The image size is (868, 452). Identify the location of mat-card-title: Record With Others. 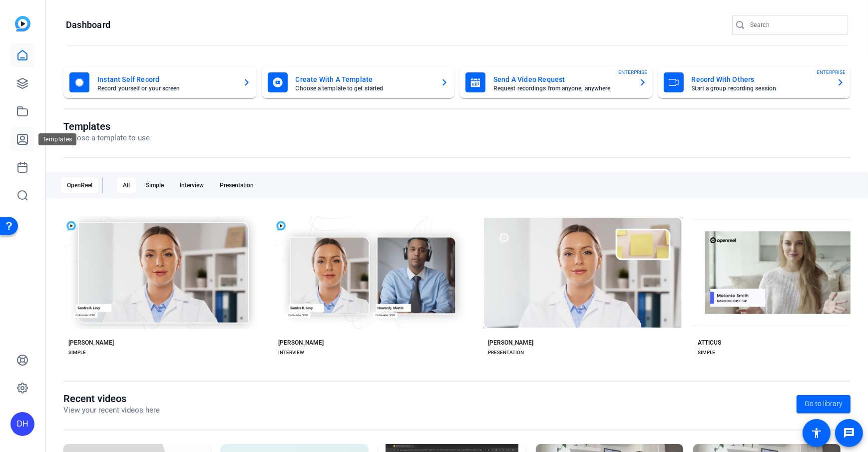
(760, 79).